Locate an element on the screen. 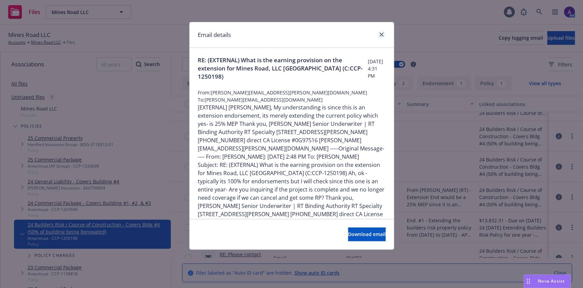 This screenshot has height=288, width=583. span: RE: (EXTERNAL) What is the earning provision on the extension for Mines Road, LLC [GEOGRAPHIC_DAT... is located at coordinates (283, 68).